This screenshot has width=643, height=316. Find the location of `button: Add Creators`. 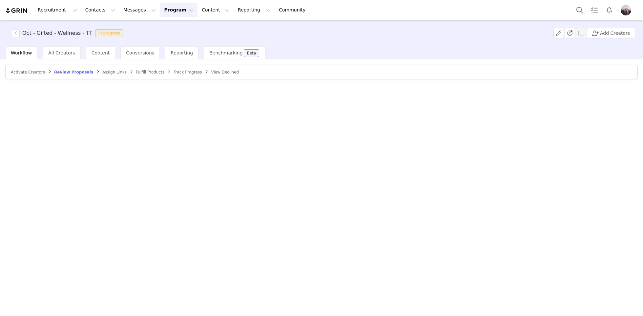

button: Add Creators is located at coordinates (611, 33).